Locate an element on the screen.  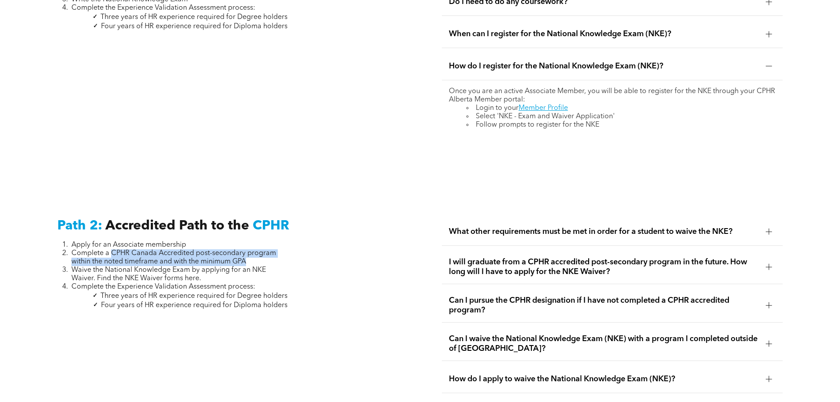
span: How do I register for the National Knowledge Exam (NKE)? is located at coordinates (604, 66).